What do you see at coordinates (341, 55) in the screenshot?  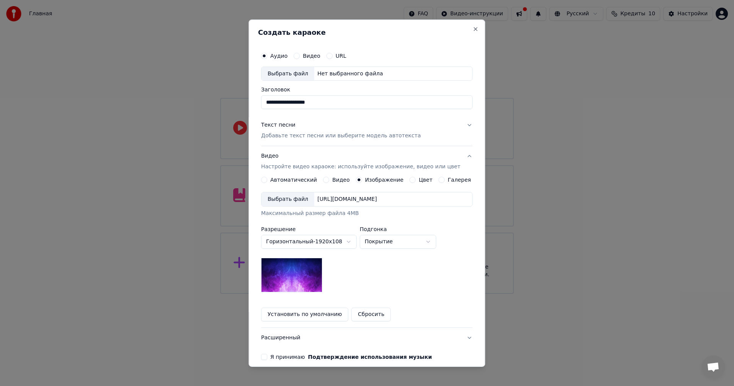 I see `label: URL` at bounding box center [341, 55].